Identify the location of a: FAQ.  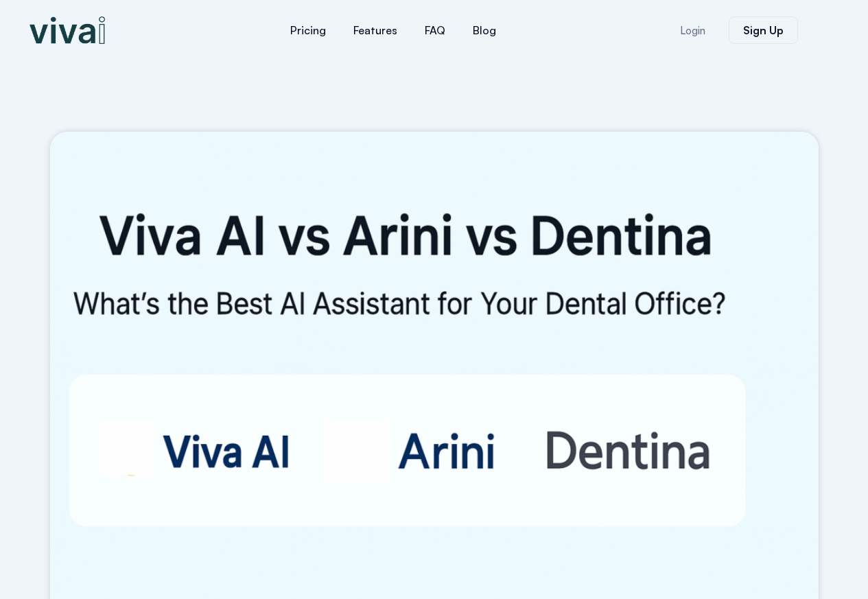
(435, 30).